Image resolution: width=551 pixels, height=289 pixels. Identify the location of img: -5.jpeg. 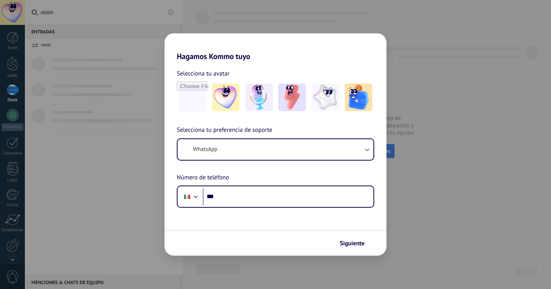
(359, 97).